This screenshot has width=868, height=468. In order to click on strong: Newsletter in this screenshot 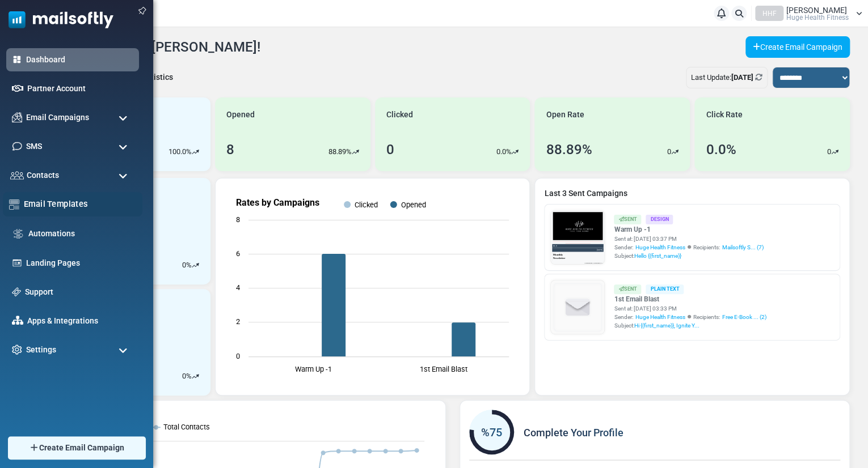, I will do `click(57, 348)`.